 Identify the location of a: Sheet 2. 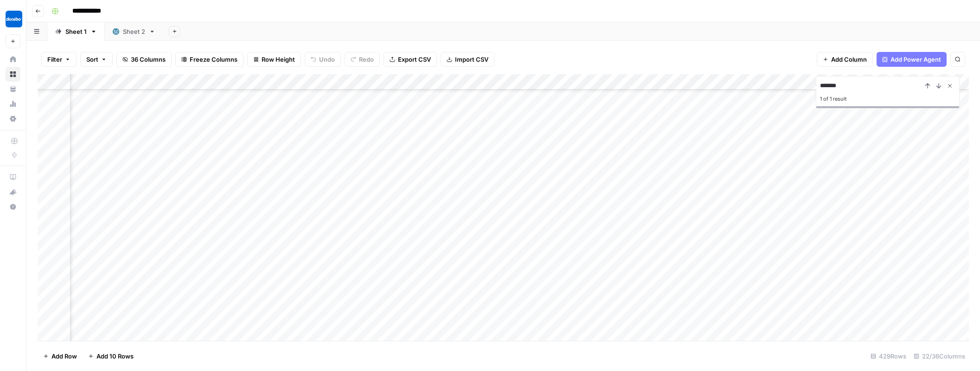
(134, 31).